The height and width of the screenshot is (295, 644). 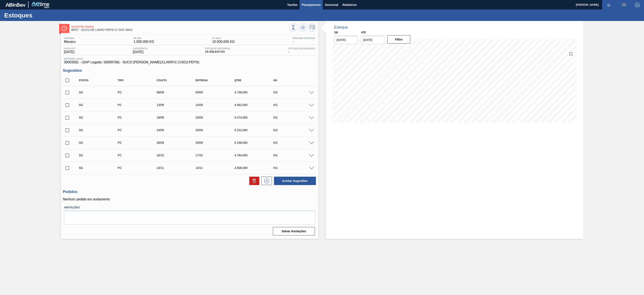 I want to click on img: TNhmsLtSVTkK8tSr43FrP2fwEKptu5GPRR3wAAAABJRU5ErkJggg==, so click(x=15, y=5).